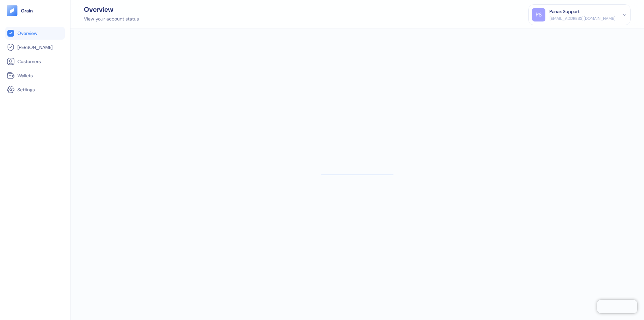  Describe the element at coordinates (112, 19) in the screenshot. I see `div: View your account status` at that location.